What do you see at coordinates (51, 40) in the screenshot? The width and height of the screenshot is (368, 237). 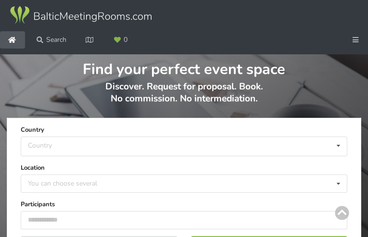 I see `a: Search` at bounding box center [51, 40].